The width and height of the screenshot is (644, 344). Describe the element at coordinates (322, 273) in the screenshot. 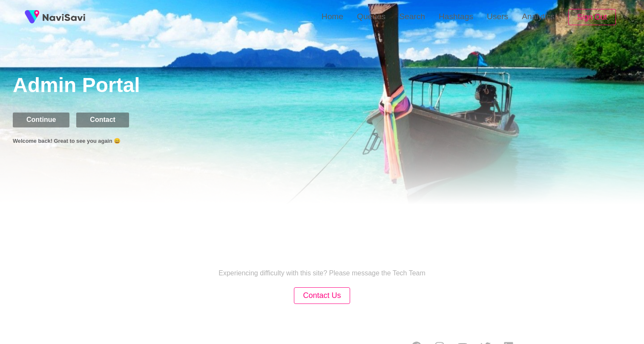

I see `p: Experiencing difficulty with this site? Please message the Tech Team` at that location.